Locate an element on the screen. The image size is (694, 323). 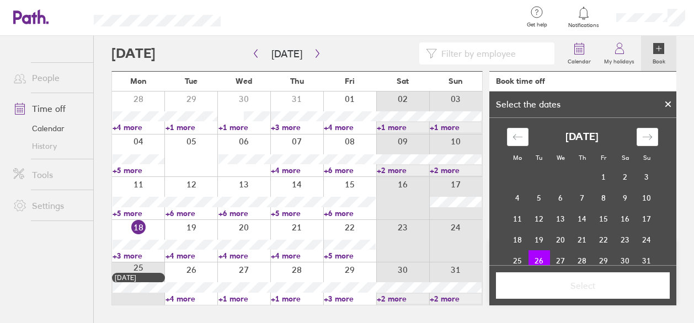
span: Mon is located at coordinates (138, 81).